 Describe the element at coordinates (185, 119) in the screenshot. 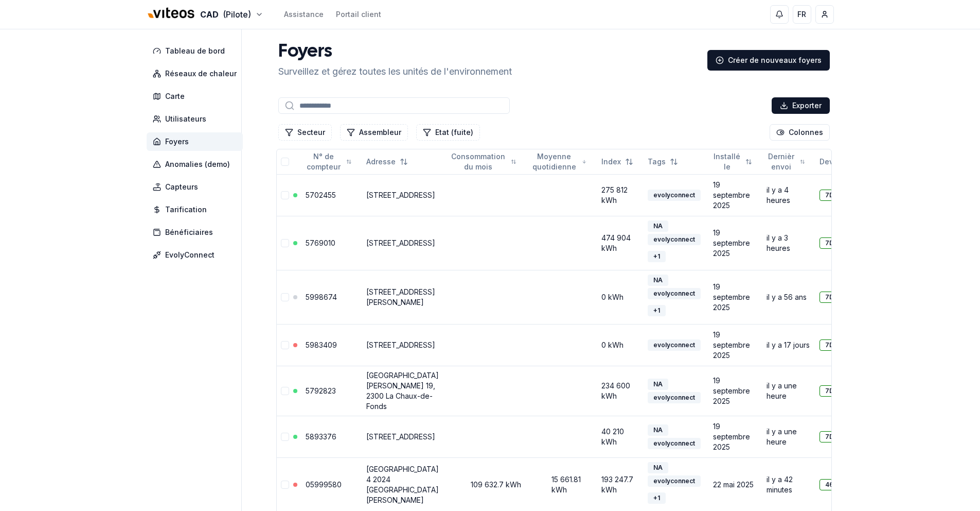

I see `span: Utilisateurs` at that location.